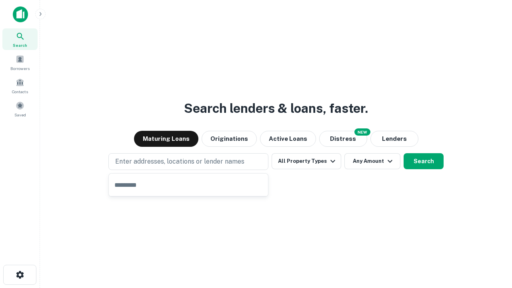  I want to click on span: Contacts, so click(20, 92).